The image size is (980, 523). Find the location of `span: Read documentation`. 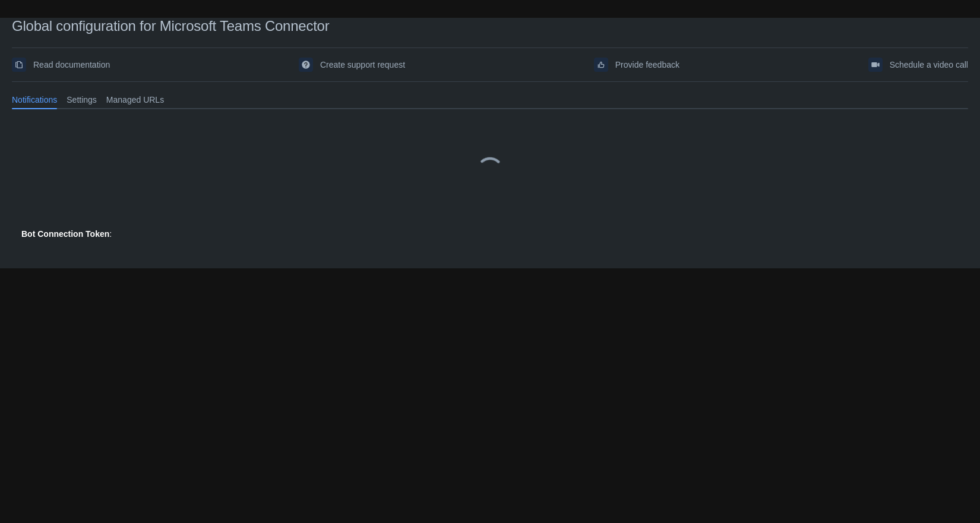

span: Read documentation is located at coordinates (71, 65).